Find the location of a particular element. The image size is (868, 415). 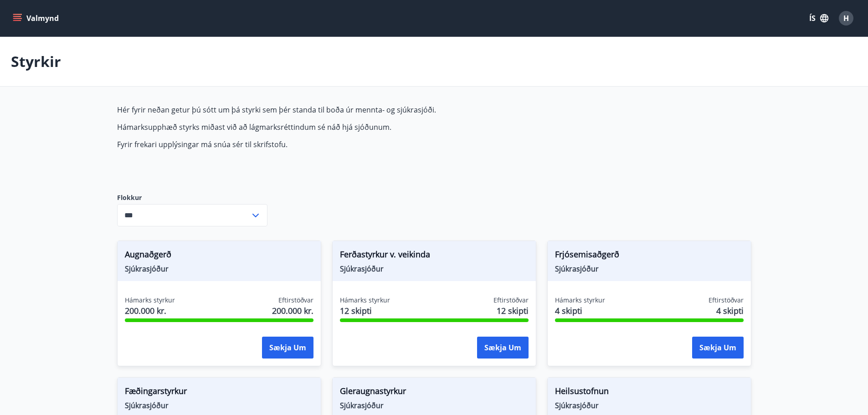

span: Ferðastyrkur v. veikinda is located at coordinates (434, 256).